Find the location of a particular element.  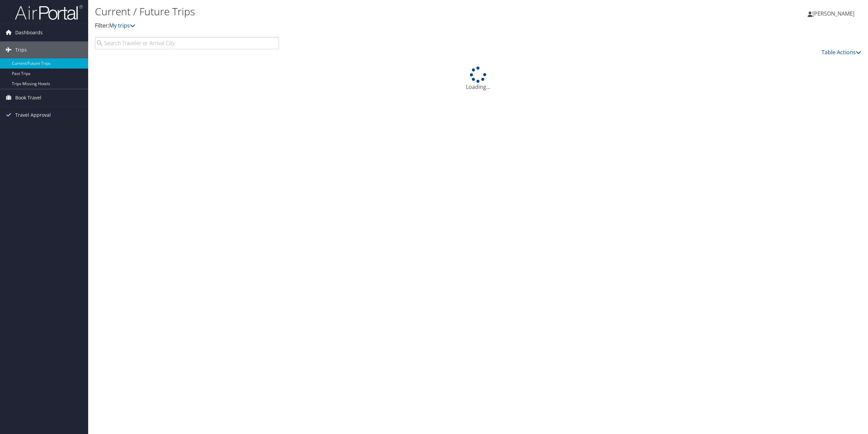

input: Search Traveler or Arrival City is located at coordinates (187, 43).